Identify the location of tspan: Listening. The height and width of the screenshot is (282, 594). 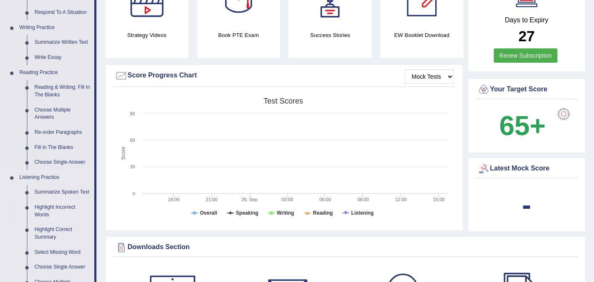
(362, 213).